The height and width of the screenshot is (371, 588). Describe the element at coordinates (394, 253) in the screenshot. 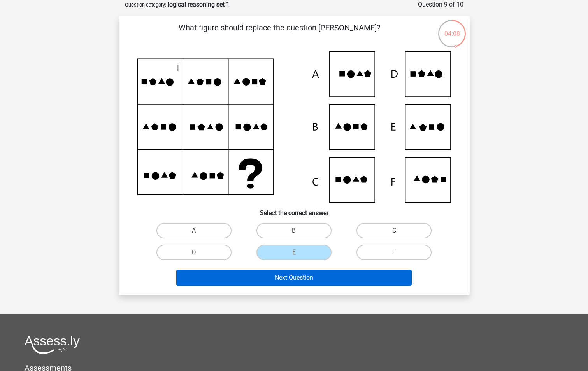

I see `label: F` at that location.